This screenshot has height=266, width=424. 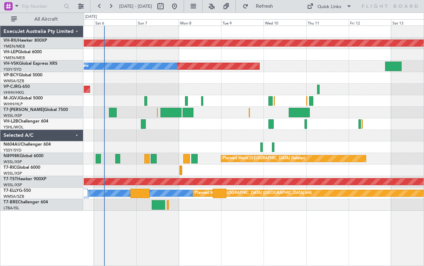 What do you see at coordinates (12, 145) in the screenshot?
I see `span: N604AU` at bounding box center [12, 145].